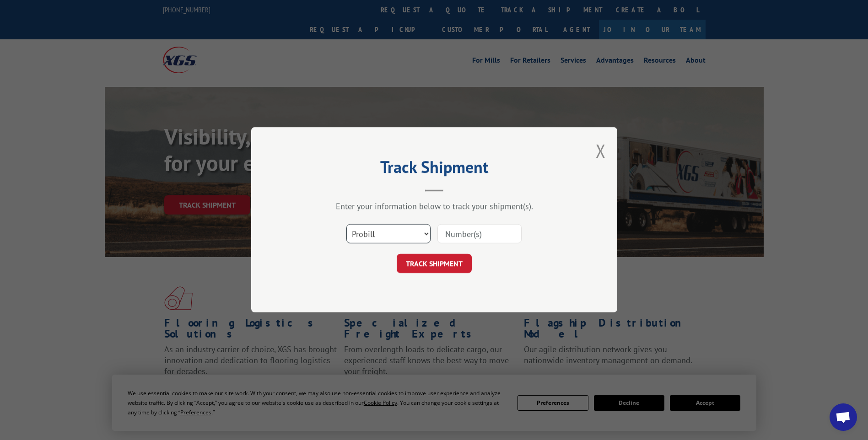 The height and width of the screenshot is (440, 868). What do you see at coordinates (600, 151) in the screenshot?
I see `button: Close modal` at bounding box center [600, 151].